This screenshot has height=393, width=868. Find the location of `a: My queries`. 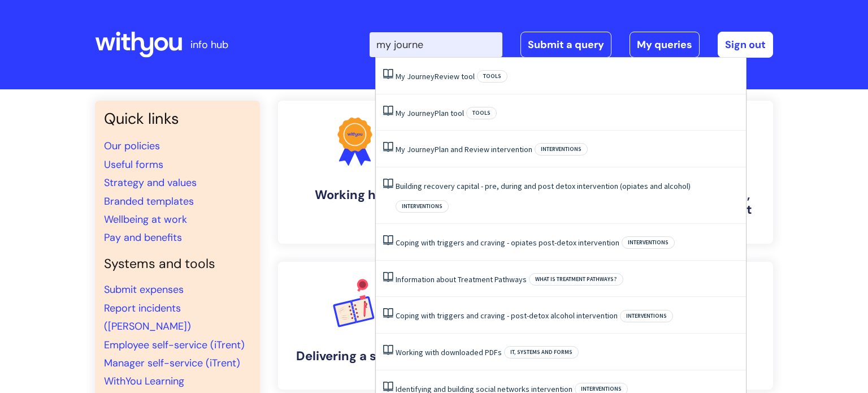

a: My queries is located at coordinates (665, 45).